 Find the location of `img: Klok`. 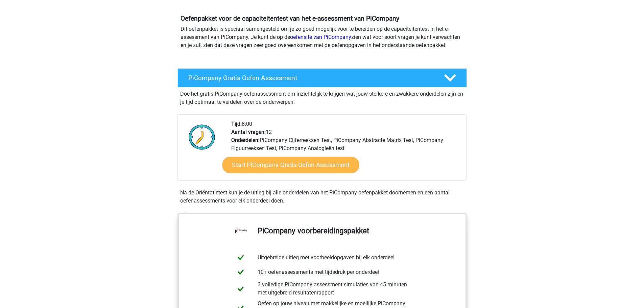

img: Klok is located at coordinates (202, 137).